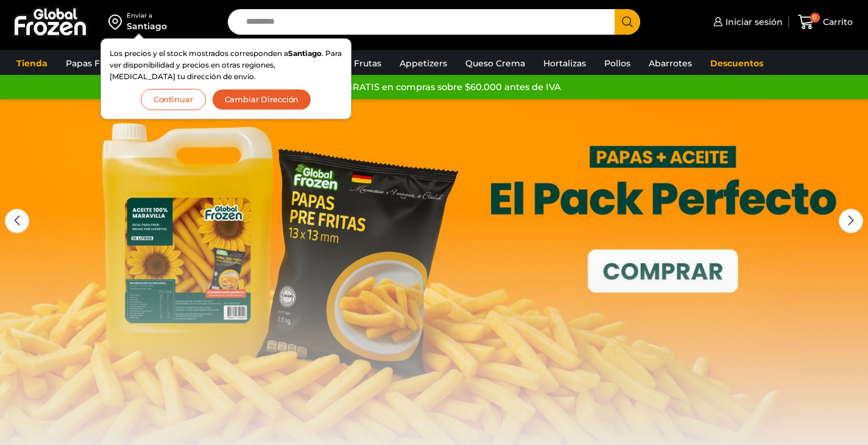  What do you see at coordinates (147, 26) in the screenshot?
I see `div: Santiago` at bounding box center [147, 26].